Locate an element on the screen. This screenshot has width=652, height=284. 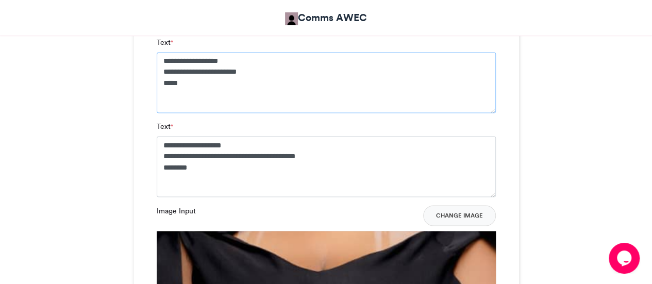
img: Comms AWEC is located at coordinates (291, 19).